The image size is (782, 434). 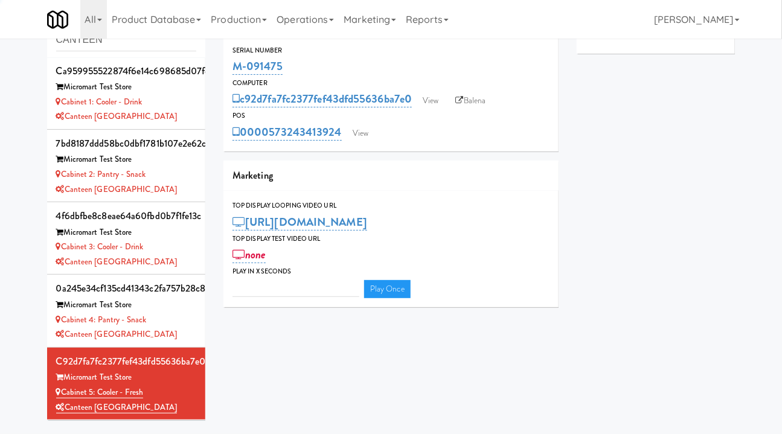 What do you see at coordinates (252, 175) in the screenshot?
I see `span: Marketing` at bounding box center [252, 175].